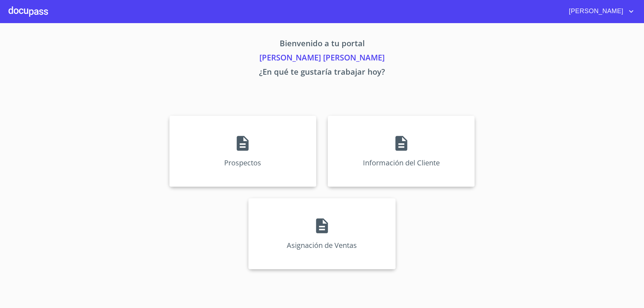  What do you see at coordinates (401, 163) in the screenshot?
I see `p: Información del Cliente` at bounding box center [401, 163].